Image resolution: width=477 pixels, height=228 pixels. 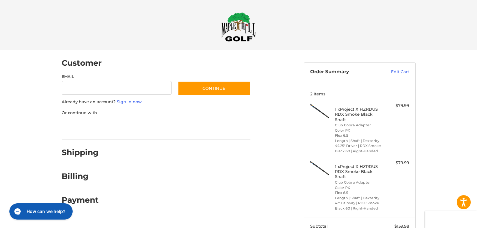 I want to click on h2: Payment, so click(x=80, y=200).